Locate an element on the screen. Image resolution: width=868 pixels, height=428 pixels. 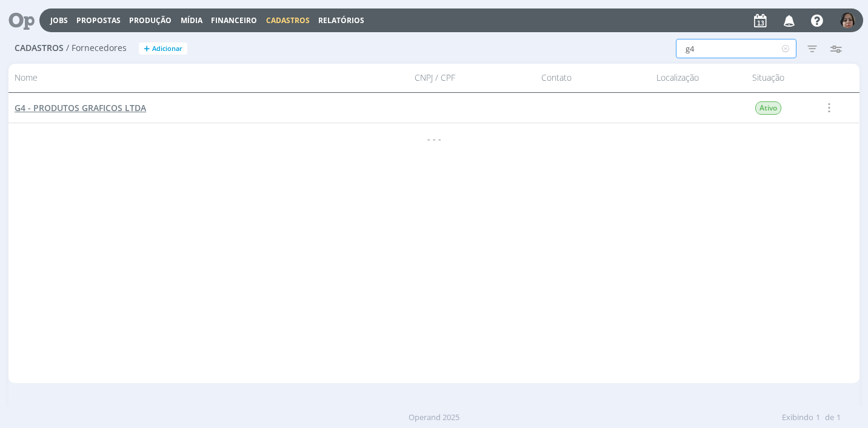
button: Jobs is located at coordinates (59, 20).